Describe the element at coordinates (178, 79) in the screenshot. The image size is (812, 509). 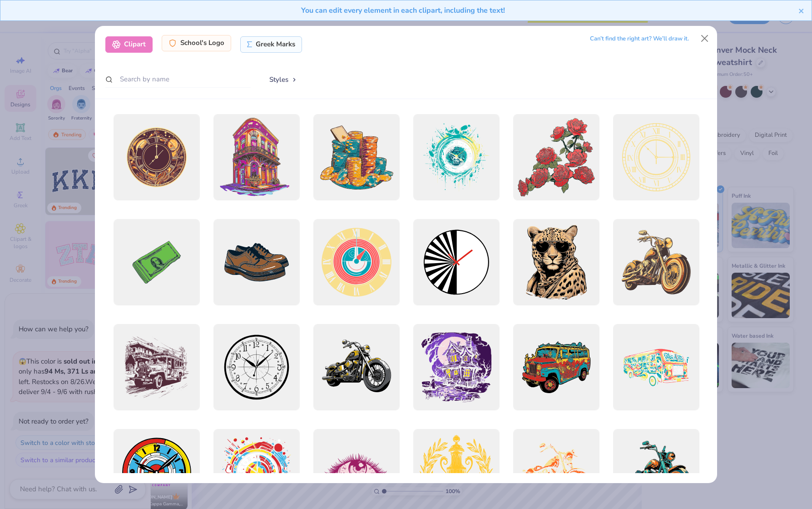
I see `input: Search by name` at that location.